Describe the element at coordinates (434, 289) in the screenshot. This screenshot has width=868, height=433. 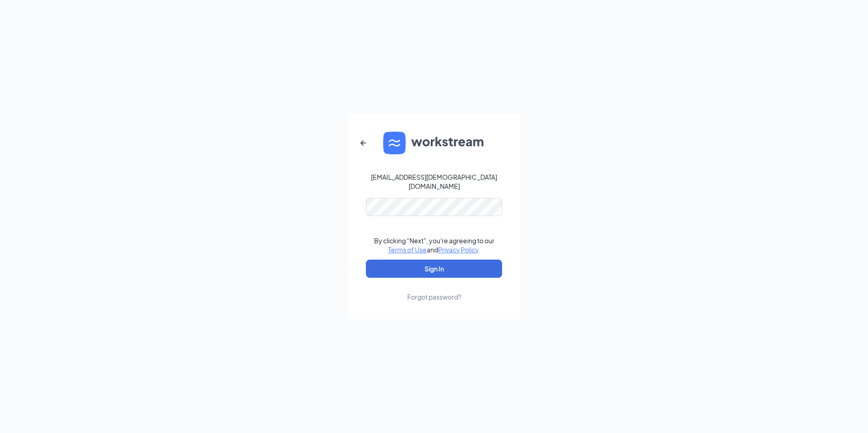
I see `a: Forgot password?` at that location.